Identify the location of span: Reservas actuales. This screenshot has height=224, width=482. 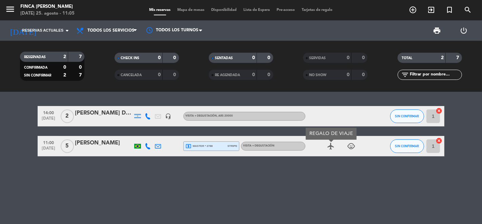
(43, 31).